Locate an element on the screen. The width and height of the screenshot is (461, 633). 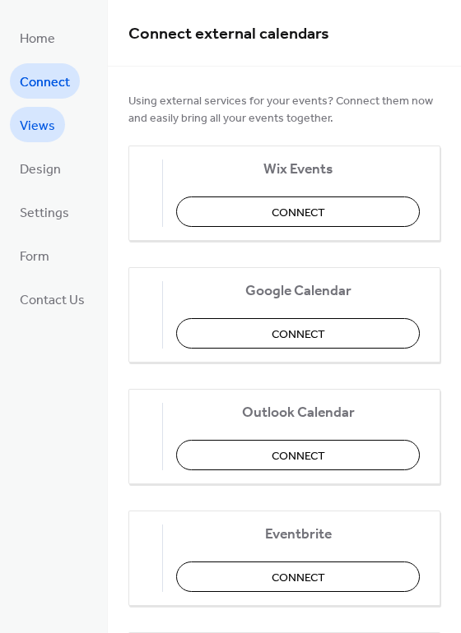
span: Home is located at coordinates (37, 39).